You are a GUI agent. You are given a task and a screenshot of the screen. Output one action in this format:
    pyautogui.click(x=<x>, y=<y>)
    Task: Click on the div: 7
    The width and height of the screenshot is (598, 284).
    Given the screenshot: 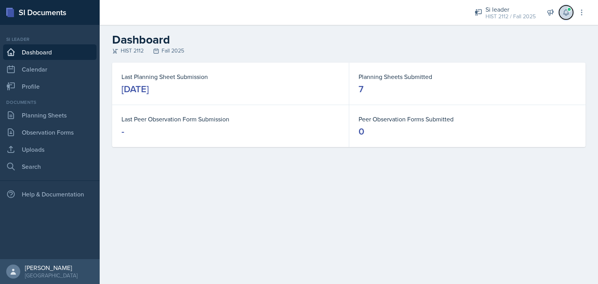 What is the action you would take?
    pyautogui.click(x=361, y=89)
    